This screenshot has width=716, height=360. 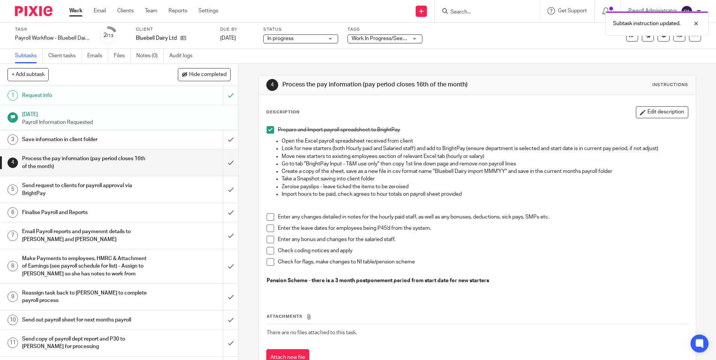 I want to click on p: Zeroise payslips - leave ticked the items to be zeroised, so click(x=484, y=187).